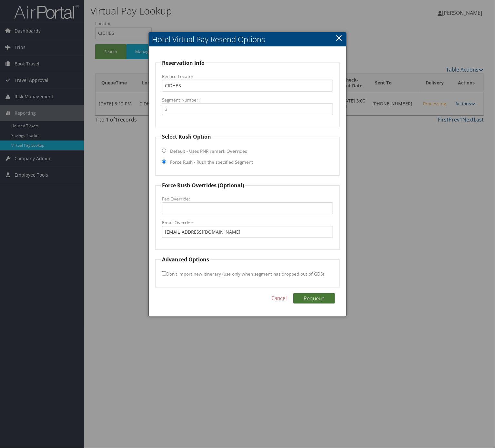  Describe the element at coordinates (186, 137) in the screenshot. I see `legend: Select Rush Option` at that location.